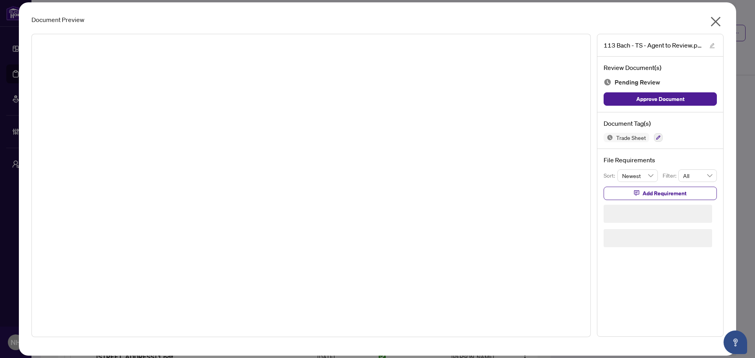 This screenshot has width=755, height=358. What do you see at coordinates (670, 176) in the screenshot?
I see `p: Filter:` at bounding box center [670, 176].